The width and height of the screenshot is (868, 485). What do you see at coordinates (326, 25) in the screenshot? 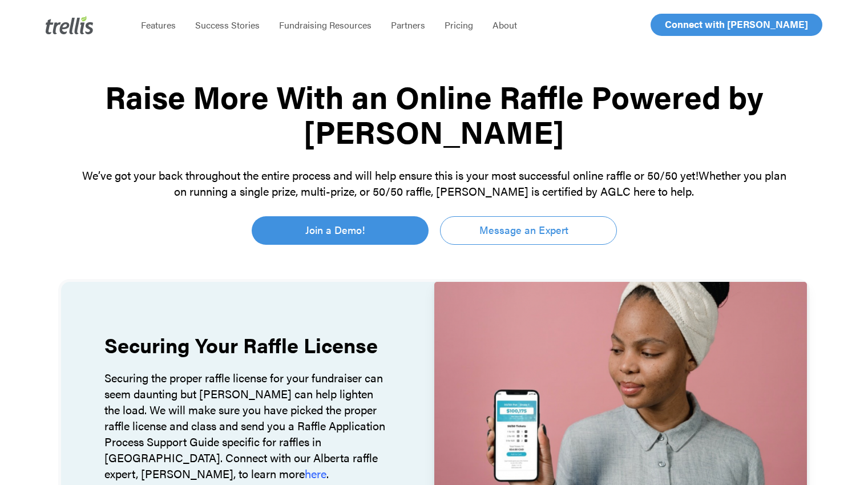
I see `span: Fundraising Resources` at bounding box center [326, 25].